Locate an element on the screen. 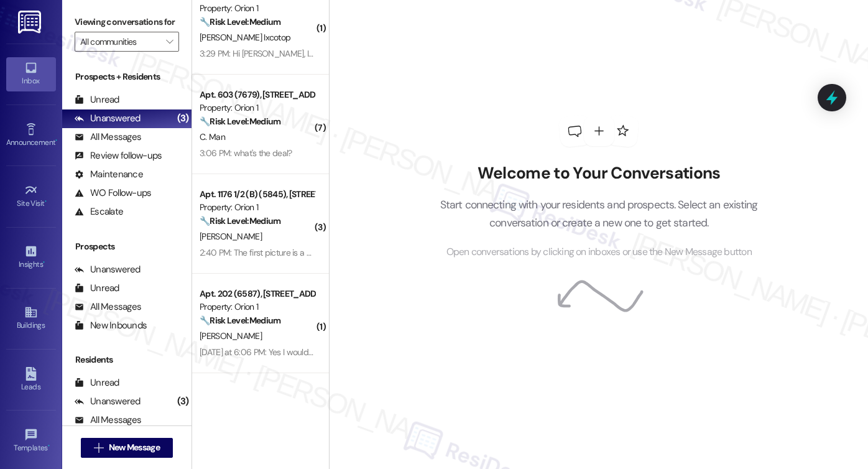  p: Start connecting with your residents and prospects. Select an existing conversation or create a n... is located at coordinates (599, 213).